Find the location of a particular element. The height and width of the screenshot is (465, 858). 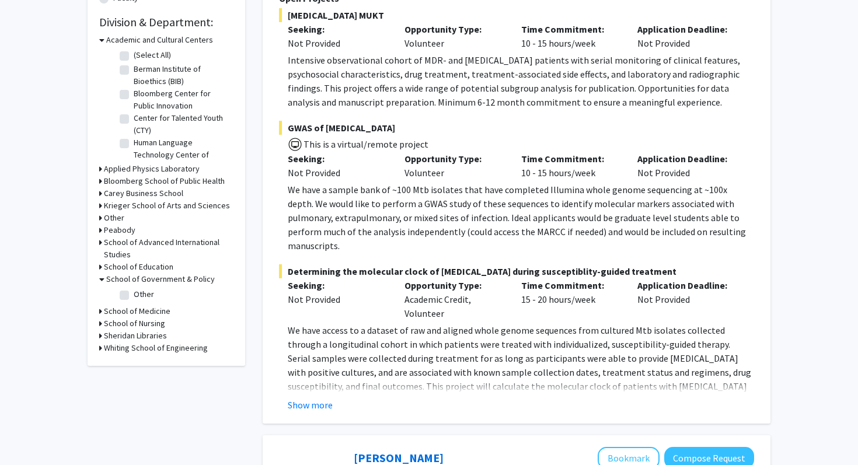

h3: School of Government & Policy is located at coordinates (161, 279).